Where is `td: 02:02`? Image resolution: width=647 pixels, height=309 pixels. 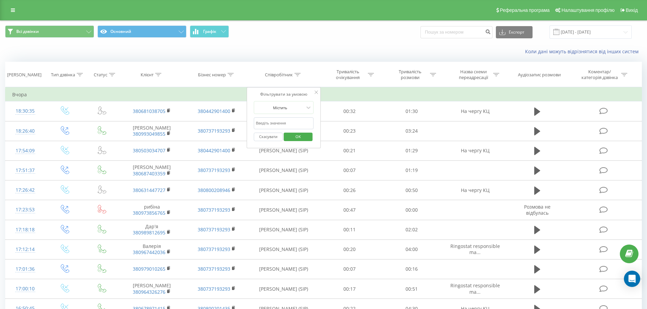
td: 02:02 is located at coordinates (411, 230).